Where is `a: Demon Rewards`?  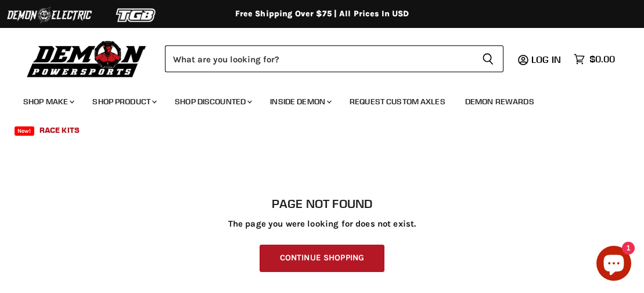 a: Demon Rewards is located at coordinates (500, 101).